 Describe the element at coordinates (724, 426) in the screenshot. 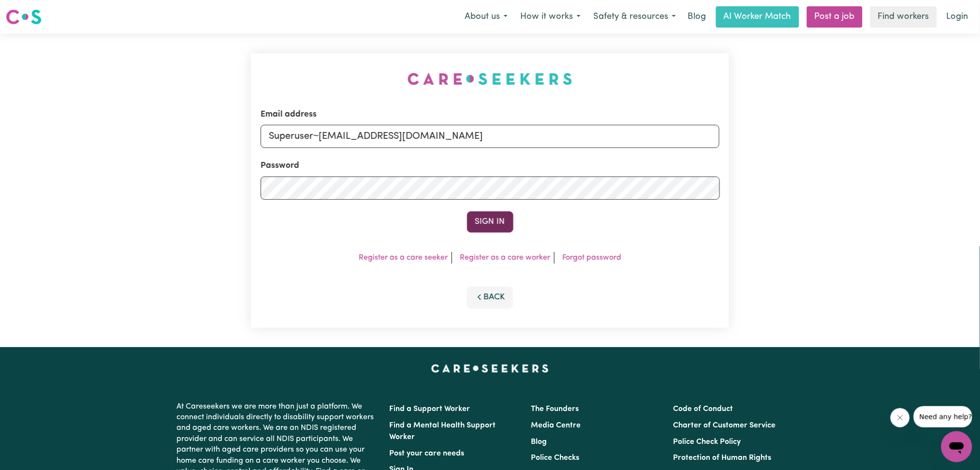

I see `a: Charter of Customer Service` at that location.